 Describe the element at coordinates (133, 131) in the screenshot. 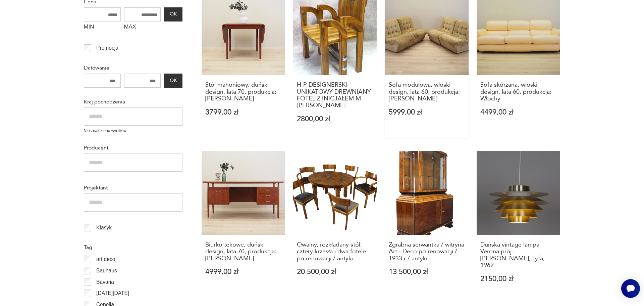

I see `p: Nie znaleziono wyników` at that location.